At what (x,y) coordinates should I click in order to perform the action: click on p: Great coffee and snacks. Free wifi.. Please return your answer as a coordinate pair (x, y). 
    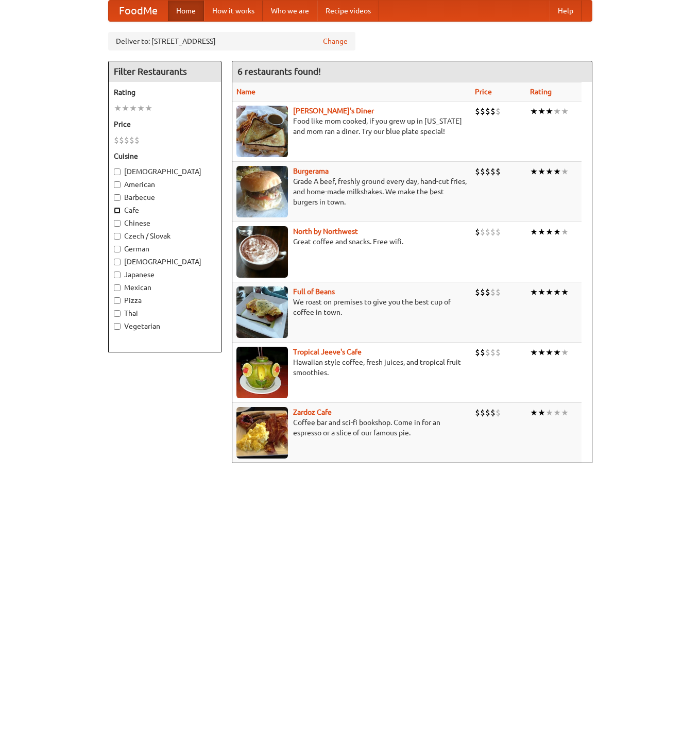
    Looking at the image, I should click on (351, 241).